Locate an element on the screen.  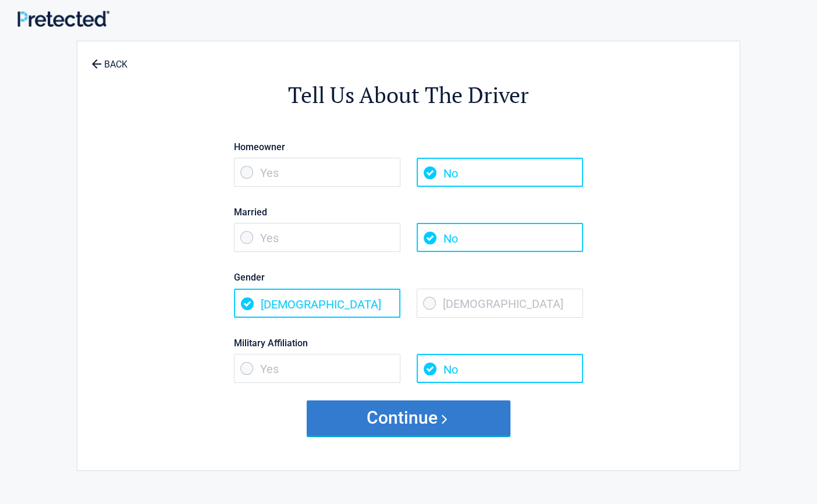
button: Continue is located at coordinates (409, 417).